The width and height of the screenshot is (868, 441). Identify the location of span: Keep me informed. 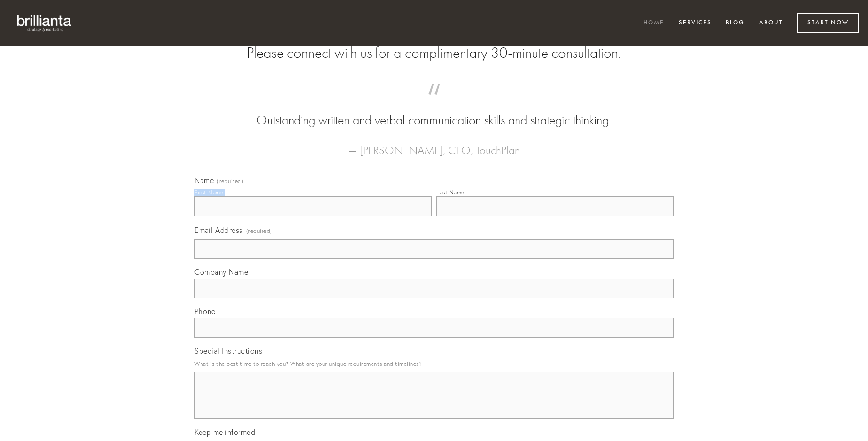
(225, 432).